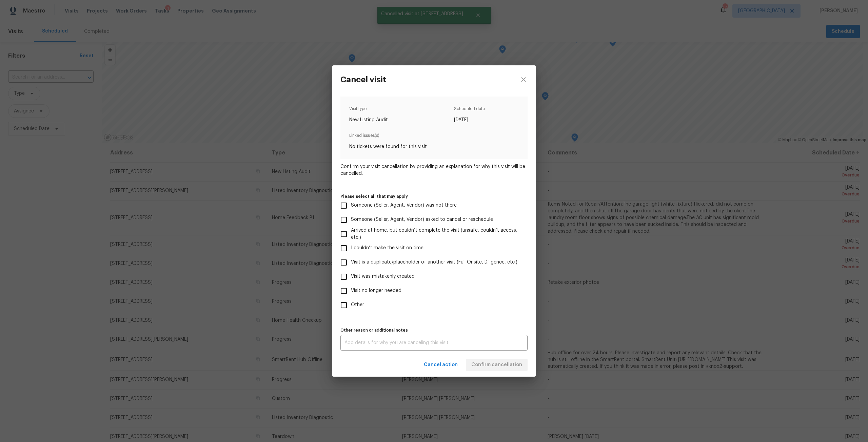 The height and width of the screenshot is (442, 868). What do you see at coordinates (524, 79) in the screenshot?
I see `button: close` at bounding box center [524, 79].